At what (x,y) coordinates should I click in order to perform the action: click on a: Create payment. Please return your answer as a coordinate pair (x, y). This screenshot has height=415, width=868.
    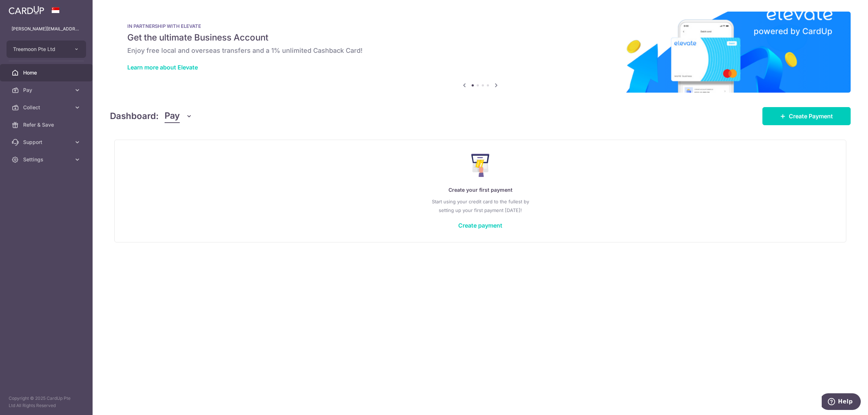
    Looking at the image, I should click on (480, 226).